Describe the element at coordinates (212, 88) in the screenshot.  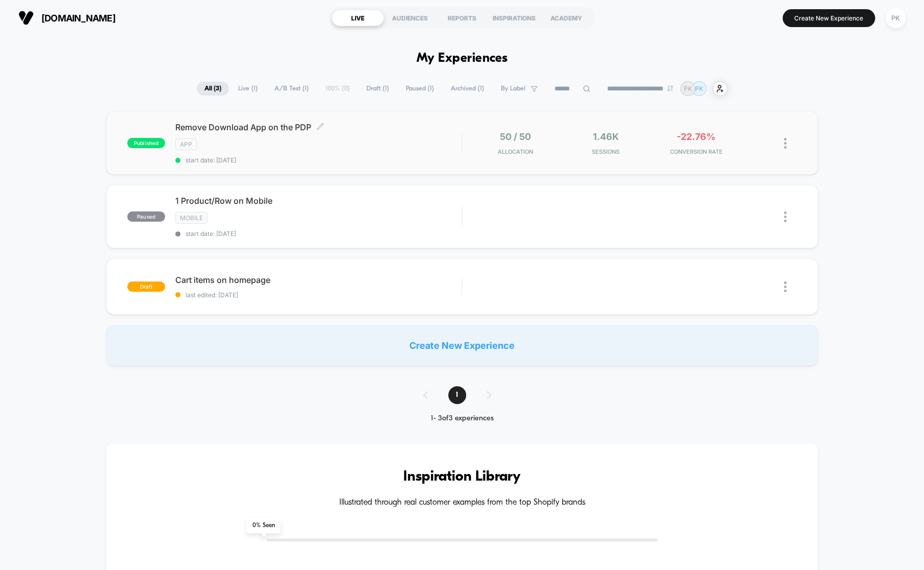
I see `span: All ( 3 )` at that location.